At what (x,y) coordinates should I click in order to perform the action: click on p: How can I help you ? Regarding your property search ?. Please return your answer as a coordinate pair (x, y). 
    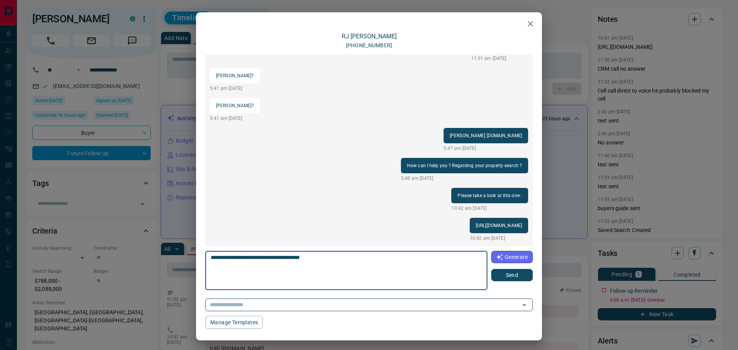
    Looking at the image, I should click on (464, 166).